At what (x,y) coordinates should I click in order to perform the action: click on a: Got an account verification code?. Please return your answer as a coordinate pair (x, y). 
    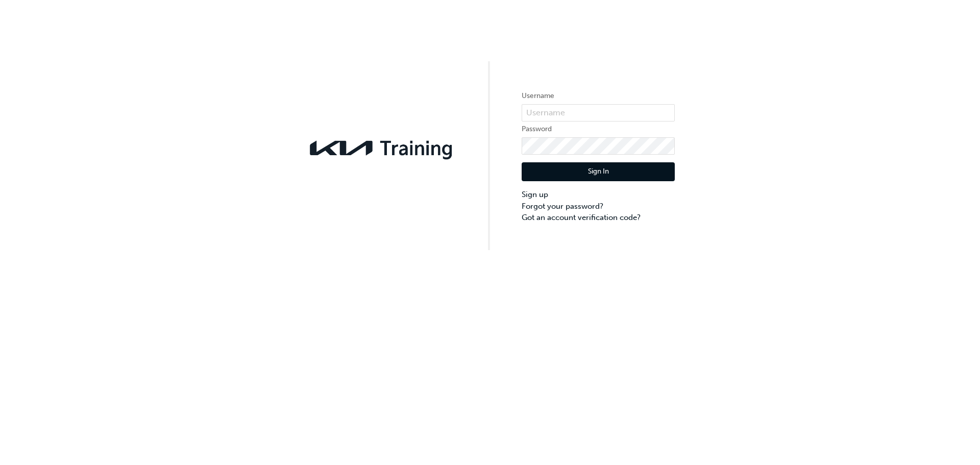
    Looking at the image, I should click on (598, 217).